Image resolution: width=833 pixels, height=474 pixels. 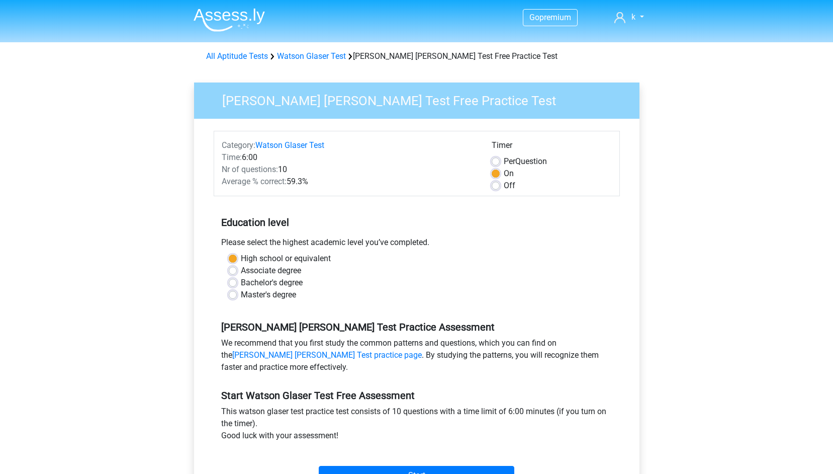 What do you see at coordinates (238, 145) in the screenshot?
I see `span: Category:` at bounding box center [238, 145].